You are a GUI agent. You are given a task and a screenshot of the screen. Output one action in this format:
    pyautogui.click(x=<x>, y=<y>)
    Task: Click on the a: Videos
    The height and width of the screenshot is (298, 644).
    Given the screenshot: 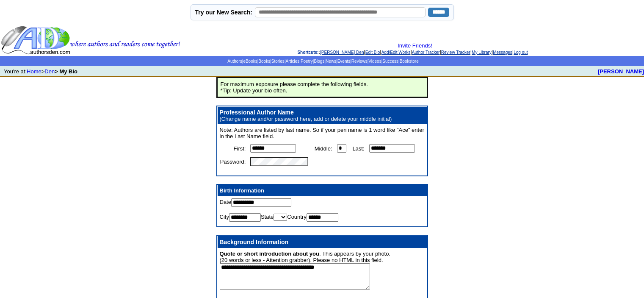 What is the action you would take?
    pyautogui.click(x=375, y=61)
    